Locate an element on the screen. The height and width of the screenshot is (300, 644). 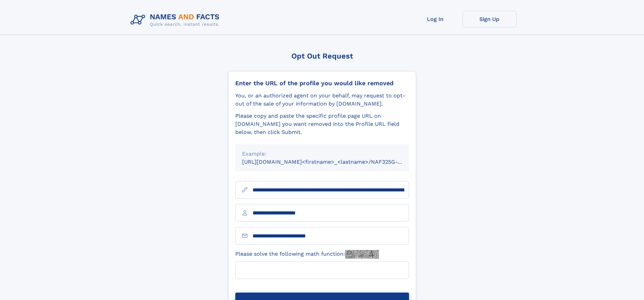
div: Opt Out Request is located at coordinates (322, 56).